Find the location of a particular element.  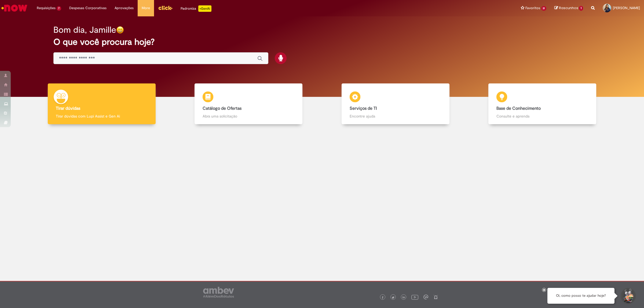

span: 1 is located at coordinates (581, 8).